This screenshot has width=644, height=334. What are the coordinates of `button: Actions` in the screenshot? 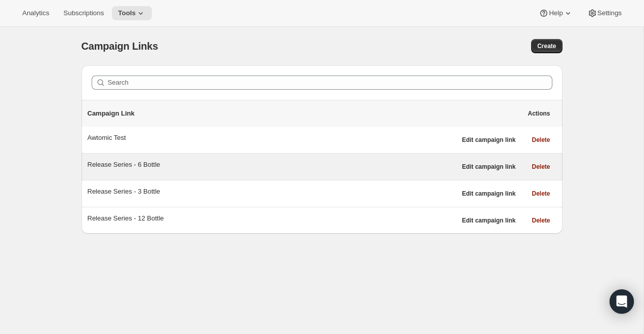 It's located at (539, 113).